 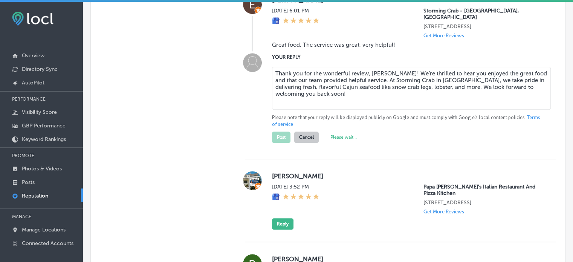 What do you see at coordinates (484, 14) in the screenshot?
I see `p: Storming Crab - Rapid City, SD` at bounding box center [484, 14].